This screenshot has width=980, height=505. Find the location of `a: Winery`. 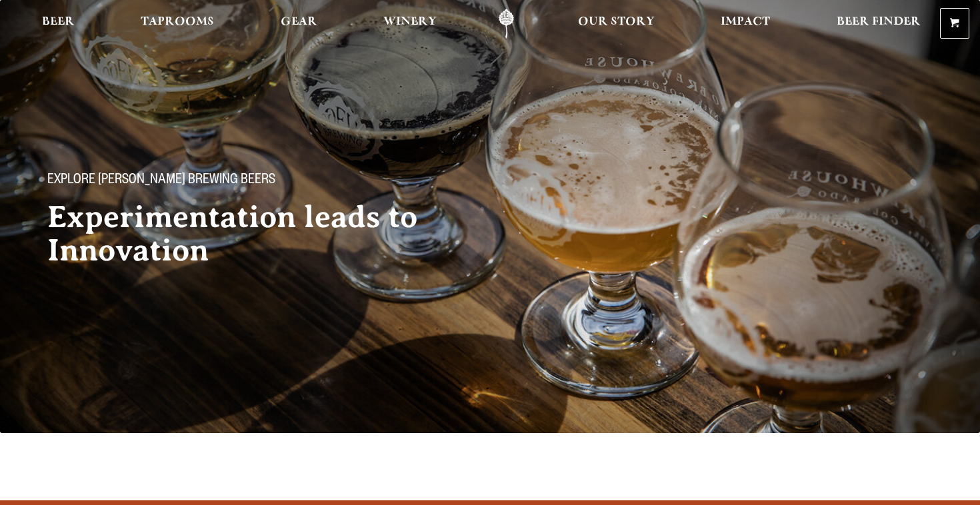

a: Winery is located at coordinates (410, 24).